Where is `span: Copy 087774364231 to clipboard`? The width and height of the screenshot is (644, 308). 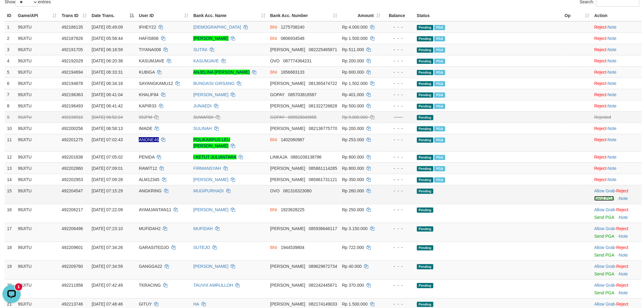 span: Copy 087774364231 to clipboard is located at coordinates (297, 61).